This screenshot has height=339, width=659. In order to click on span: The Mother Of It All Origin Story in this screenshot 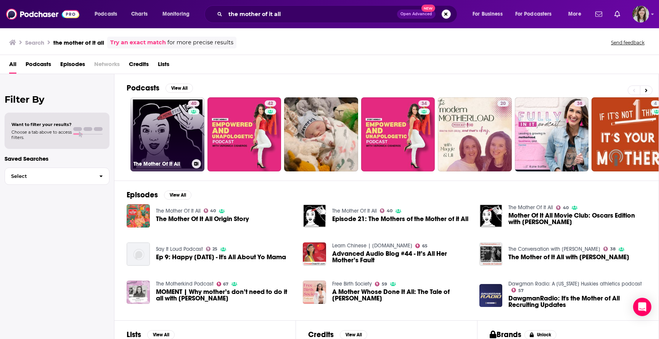, I will do `click(202, 218)`.